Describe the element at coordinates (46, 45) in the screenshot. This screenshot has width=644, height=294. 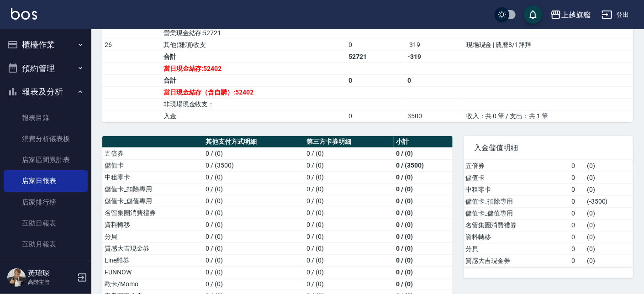
I see `button: 櫃檯作業` at that location.